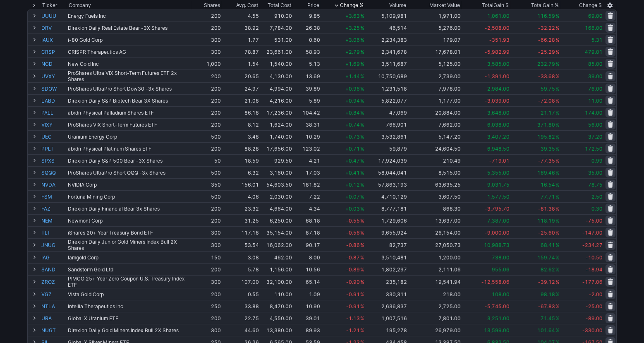 The image size is (644, 343). Describe the element at coordinates (595, 185) in the screenshot. I see `span: 78.75` at that location.